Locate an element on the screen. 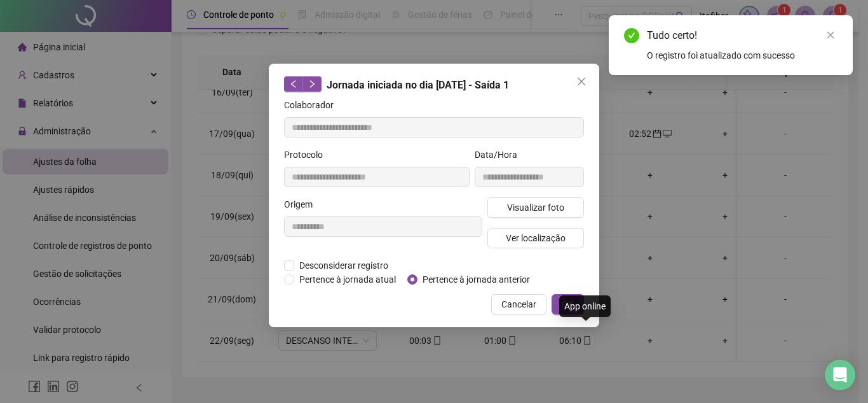 The width and height of the screenshot is (868, 403). button: Close is located at coordinates (581, 82).